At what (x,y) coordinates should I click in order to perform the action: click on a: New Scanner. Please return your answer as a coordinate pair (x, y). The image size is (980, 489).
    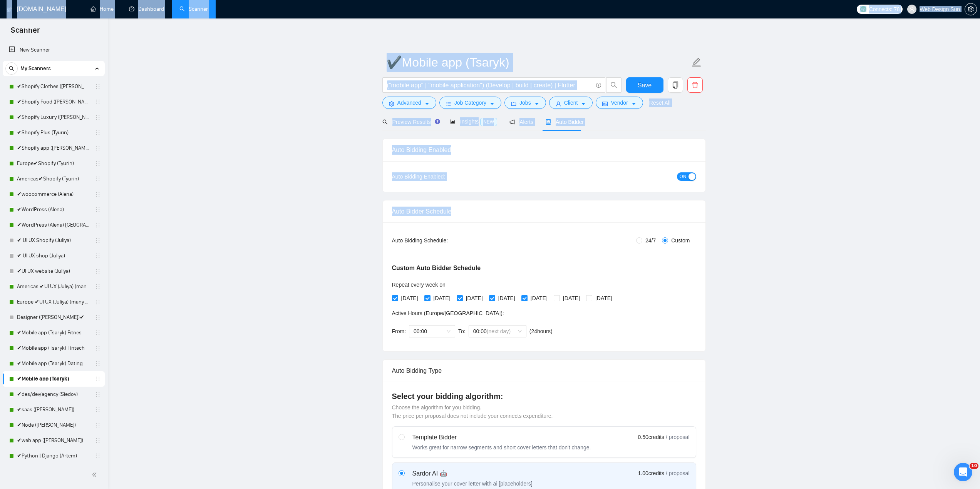
    Looking at the image, I should click on (54, 50).